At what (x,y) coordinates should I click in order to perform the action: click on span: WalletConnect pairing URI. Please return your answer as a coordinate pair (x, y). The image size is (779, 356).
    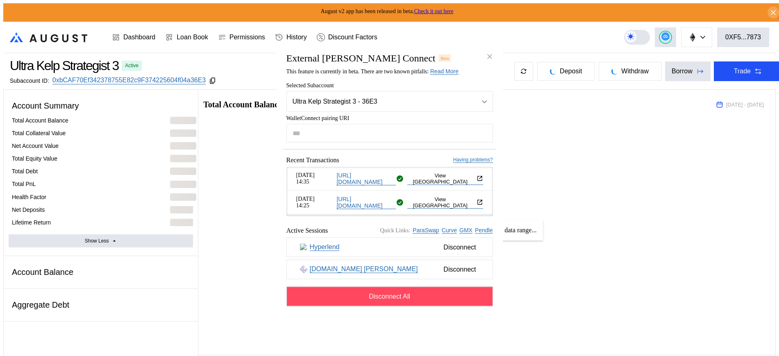
    Looking at the image, I should click on (390, 118).